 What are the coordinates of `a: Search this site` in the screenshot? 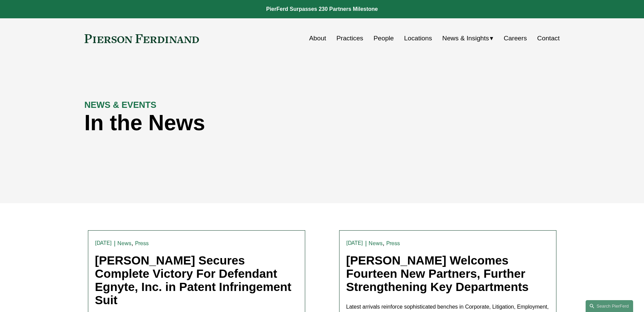 It's located at (609, 306).